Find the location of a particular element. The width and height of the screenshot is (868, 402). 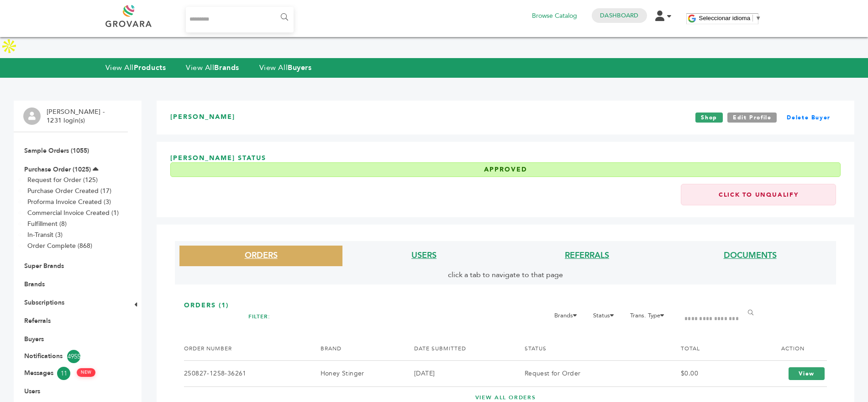

a: View AllBrands is located at coordinates (212, 68).